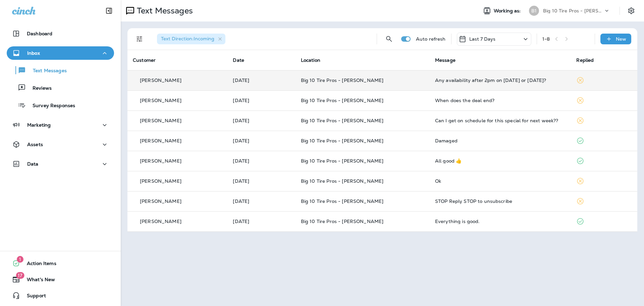  What do you see at coordinates (33, 164) in the screenshot?
I see `p: Data` at bounding box center [33, 164].